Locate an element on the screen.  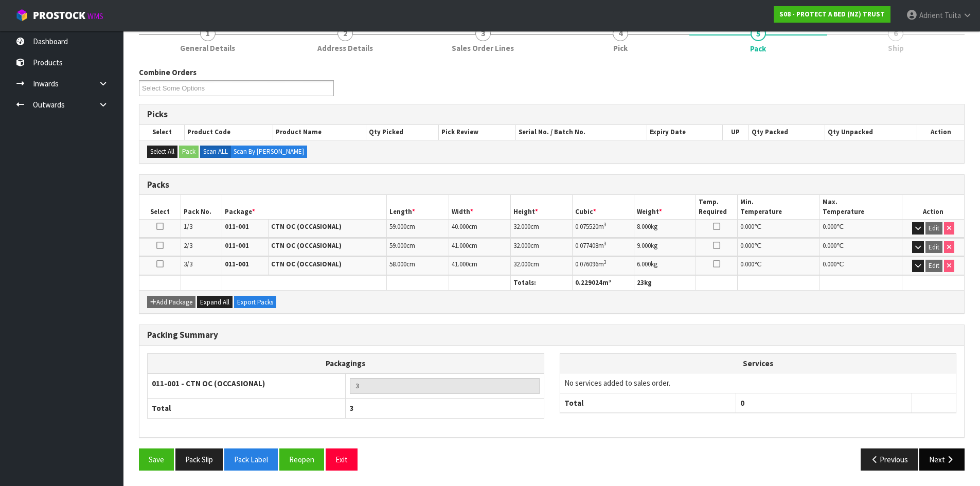
button: Save is located at coordinates (156, 459).